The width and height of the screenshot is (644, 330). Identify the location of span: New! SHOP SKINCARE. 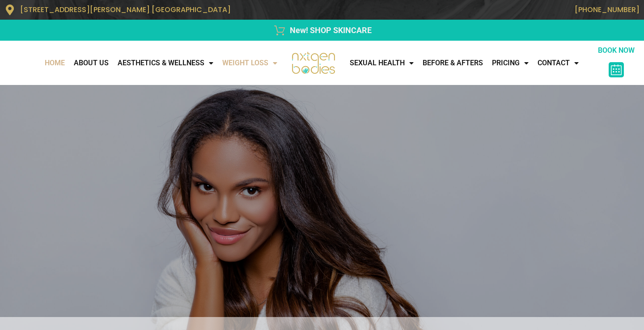
(330, 30).